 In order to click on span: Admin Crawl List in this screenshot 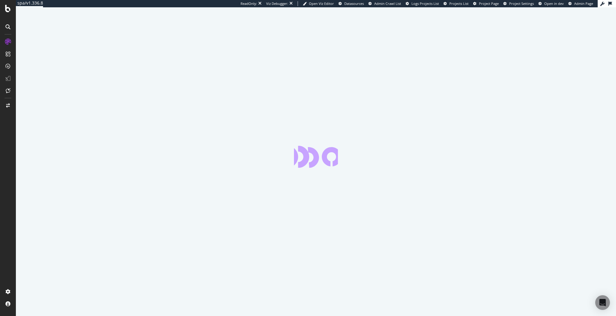, I will do `click(388, 3)`.